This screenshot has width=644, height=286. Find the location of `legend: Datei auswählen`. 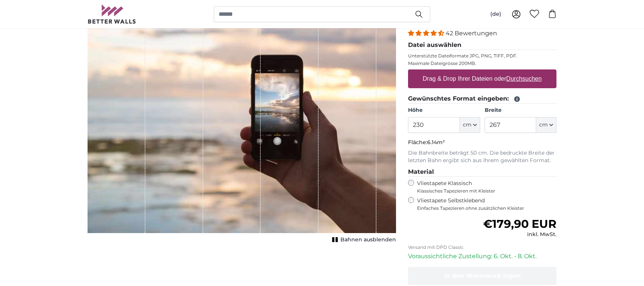

legend: Datei auswählen is located at coordinates (482, 45).